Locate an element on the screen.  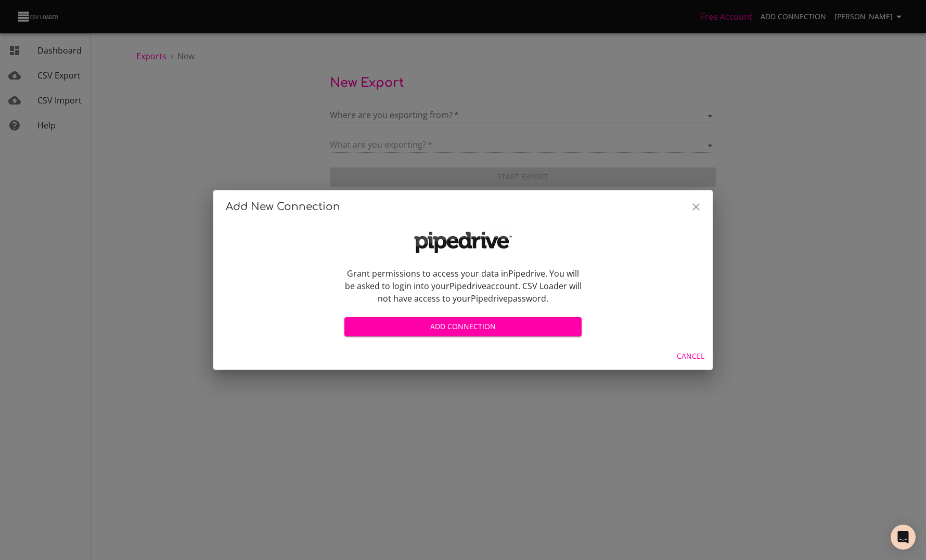
button: Close is located at coordinates (696, 207).